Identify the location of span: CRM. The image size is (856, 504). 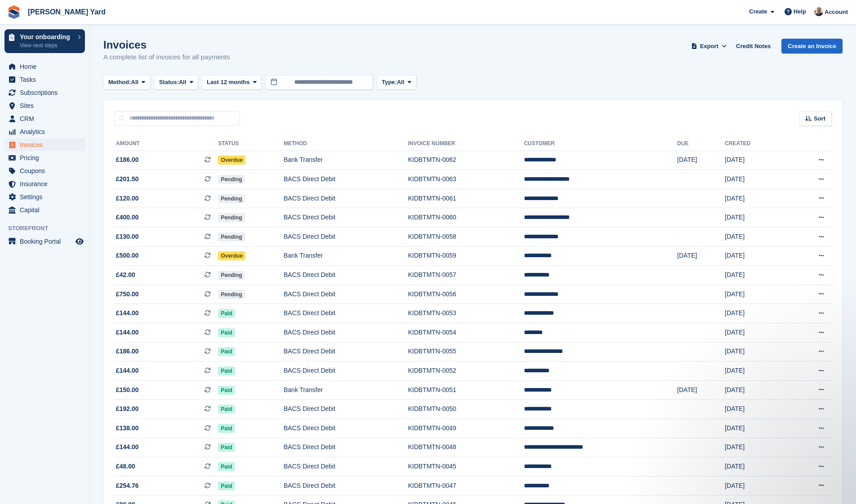
(47, 118).